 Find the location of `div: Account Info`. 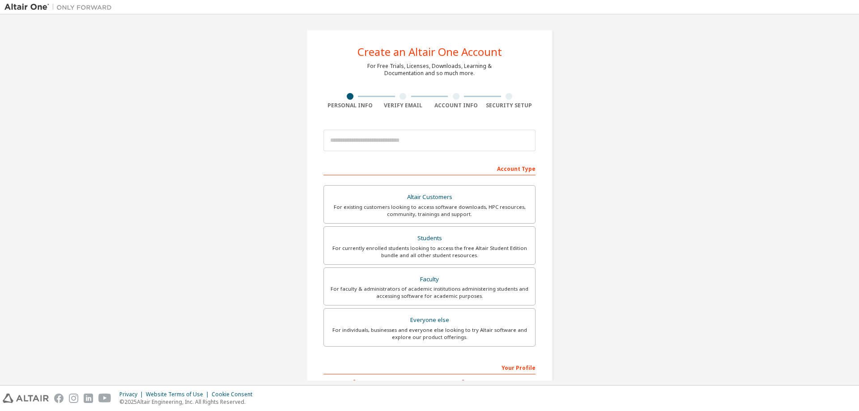

div: Account Info is located at coordinates (456, 106).